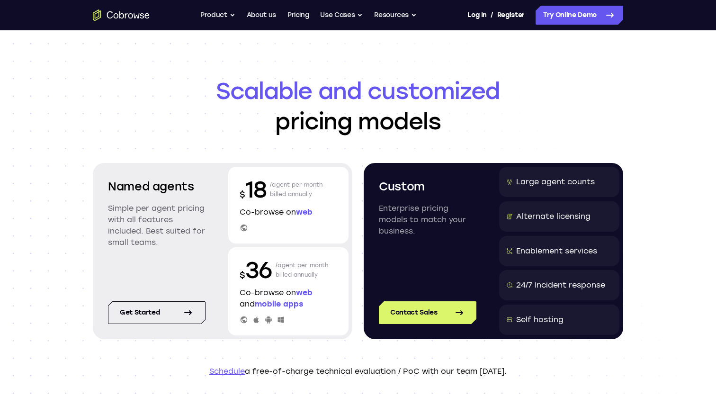  I want to click on a: Pricing, so click(298, 15).